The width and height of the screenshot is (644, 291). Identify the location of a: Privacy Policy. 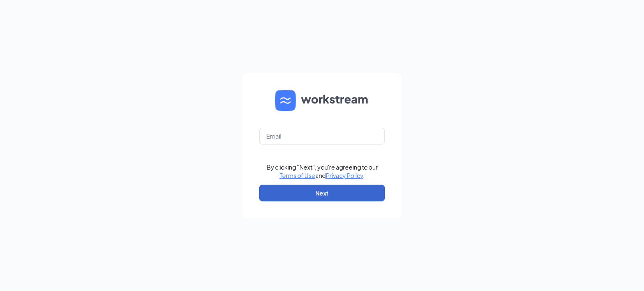
(344, 176).